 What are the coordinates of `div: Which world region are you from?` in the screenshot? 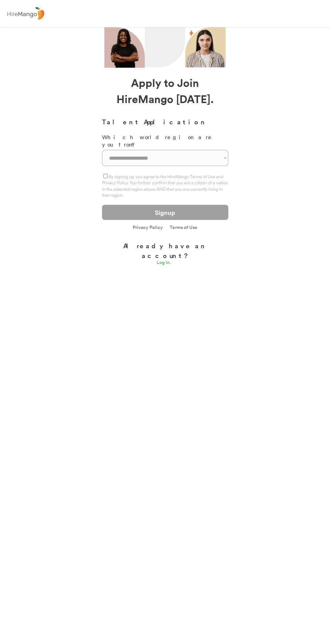 It's located at (165, 141).